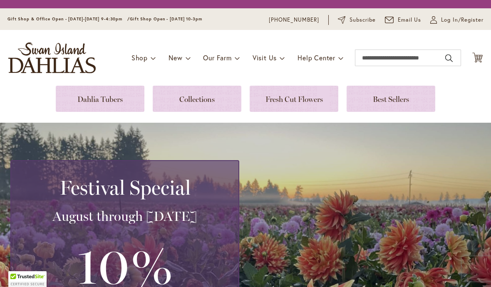 The height and width of the screenshot is (287, 491). I want to click on h2: Festival Special, so click(125, 188).